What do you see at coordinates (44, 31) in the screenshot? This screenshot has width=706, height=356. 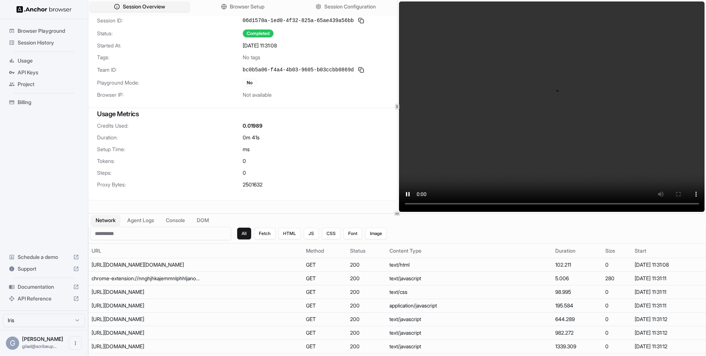 I see `div: Browser Playground` at bounding box center [44, 31].